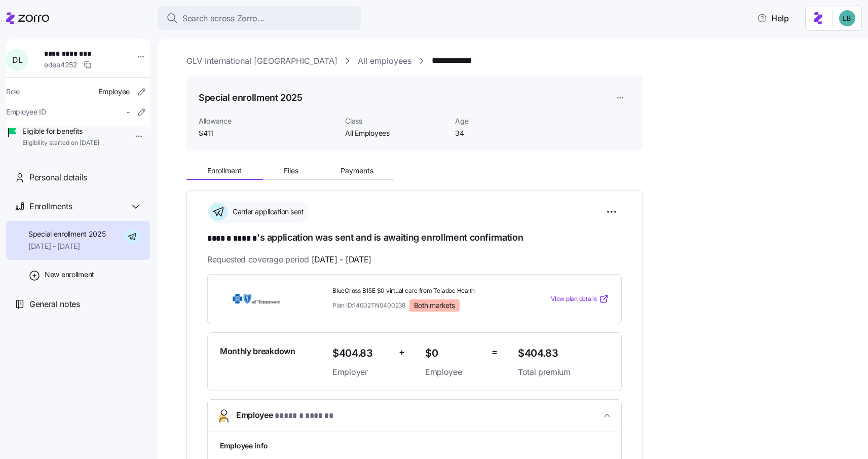  Describe the element at coordinates (61, 131) in the screenshot. I see `span: Eligible for benefits` at that location.